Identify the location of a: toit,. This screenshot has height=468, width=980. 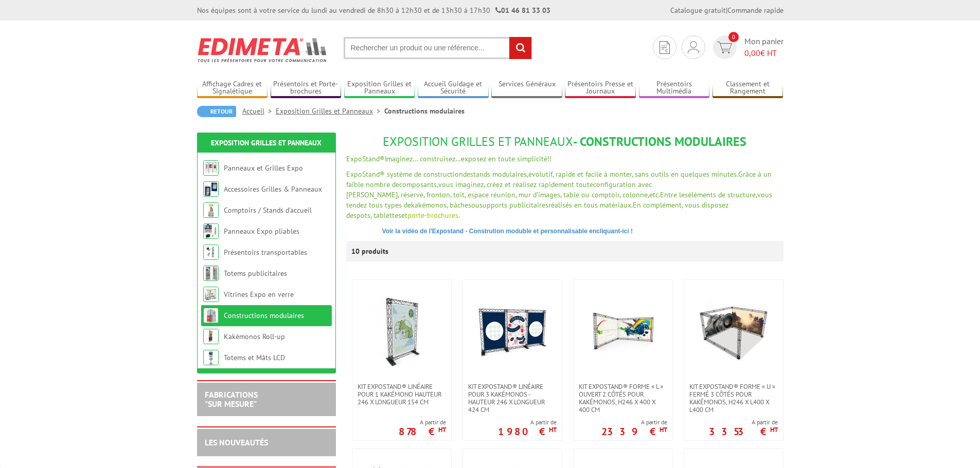
(459, 195).